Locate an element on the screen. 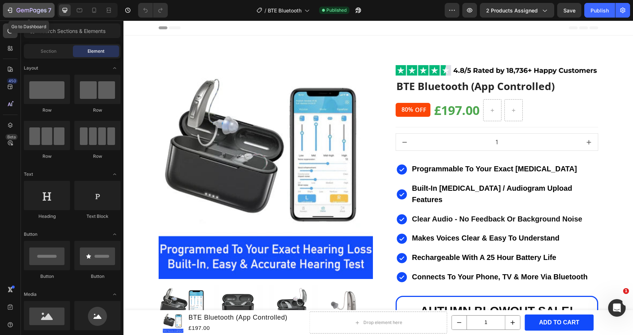  span: 1 is located at coordinates (626, 291).